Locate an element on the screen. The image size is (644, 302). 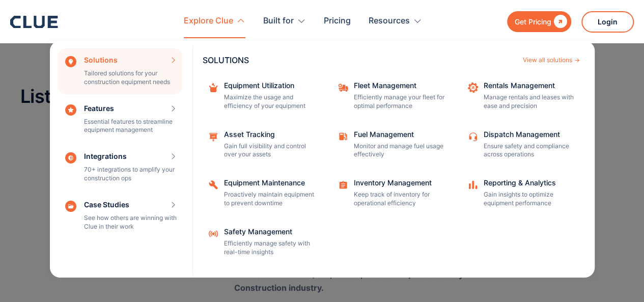
a: Equipment MaintenanceProactively maintain equipment to prevent downtime is located at coordinates (262, 193).